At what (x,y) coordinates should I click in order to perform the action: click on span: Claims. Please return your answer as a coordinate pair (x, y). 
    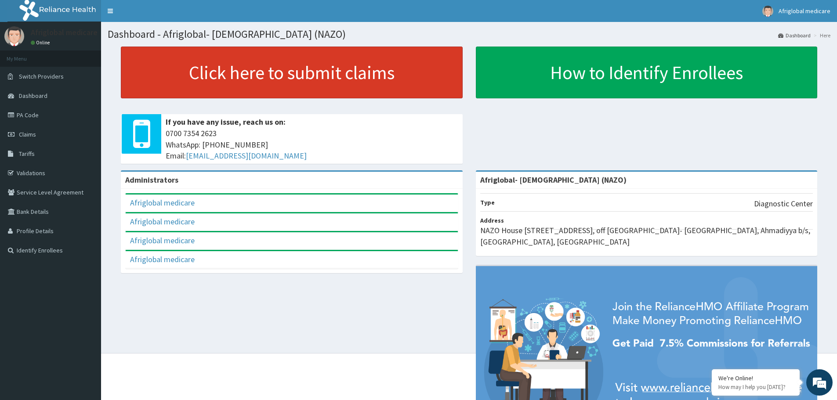
    Looking at the image, I should click on (27, 134).